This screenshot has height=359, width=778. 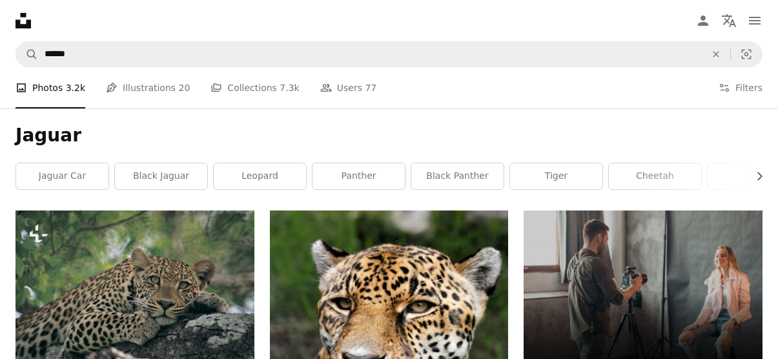 What do you see at coordinates (148, 88) in the screenshot?
I see `a: Illustrations 20` at bounding box center [148, 88].